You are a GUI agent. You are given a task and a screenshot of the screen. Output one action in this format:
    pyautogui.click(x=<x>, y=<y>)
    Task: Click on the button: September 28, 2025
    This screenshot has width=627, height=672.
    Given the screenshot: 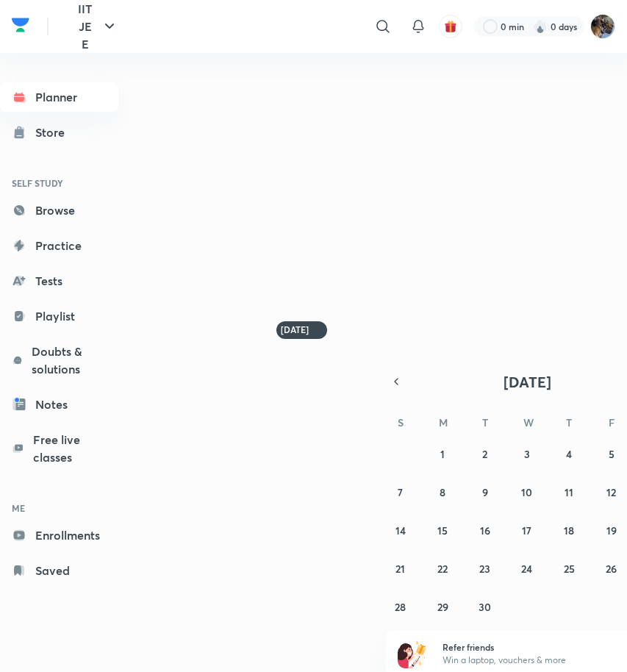 What is the action you would take?
    pyautogui.click(x=400, y=606)
    